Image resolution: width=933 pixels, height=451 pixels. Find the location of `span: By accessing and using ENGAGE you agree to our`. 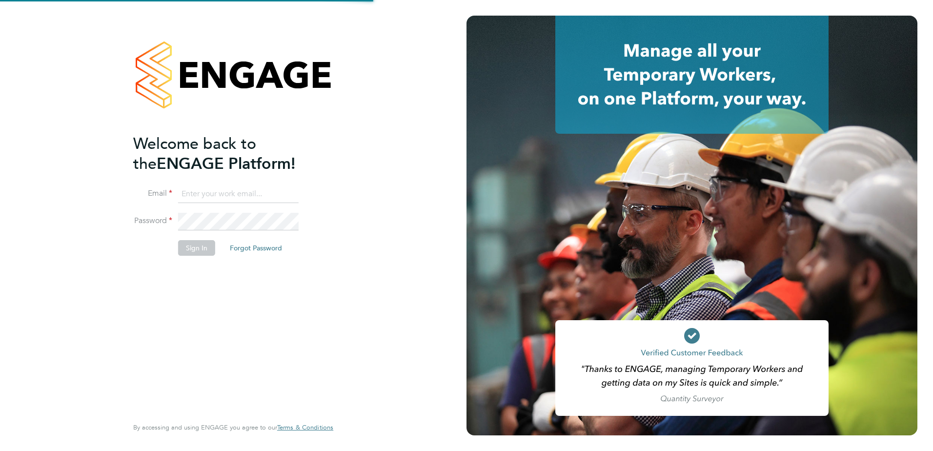

span: By accessing and using ENGAGE you agree to our is located at coordinates (233, 427).